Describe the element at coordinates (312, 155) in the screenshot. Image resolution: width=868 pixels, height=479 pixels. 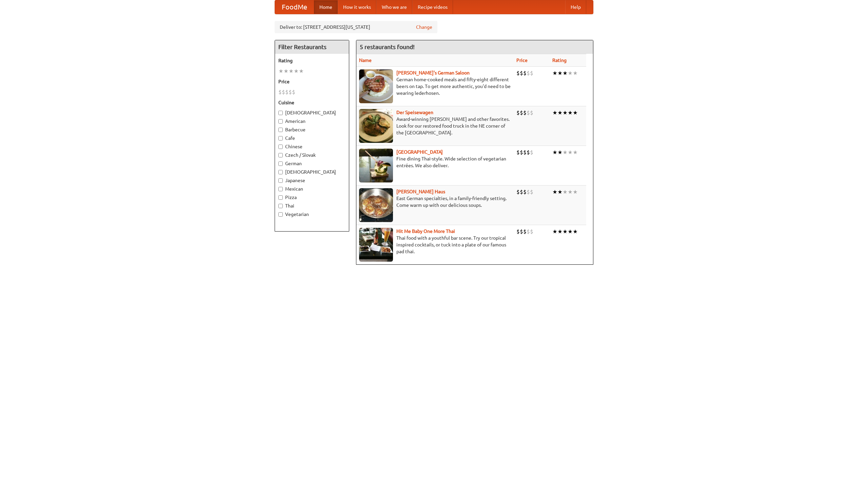
I see `label: Czech / Slovak` at that location.